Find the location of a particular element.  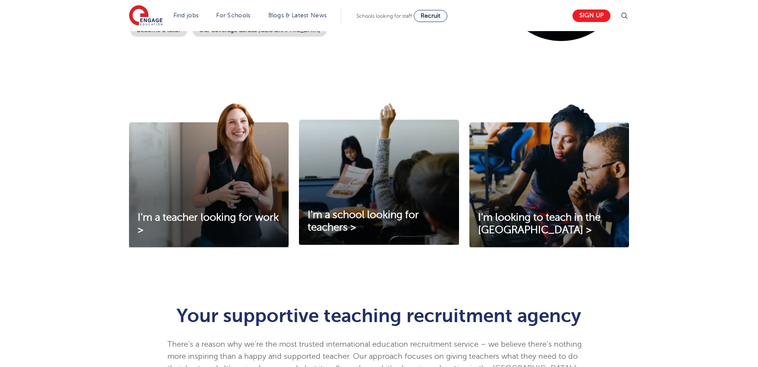

a: I'm a school looking for teachers > is located at coordinates (379, 221).